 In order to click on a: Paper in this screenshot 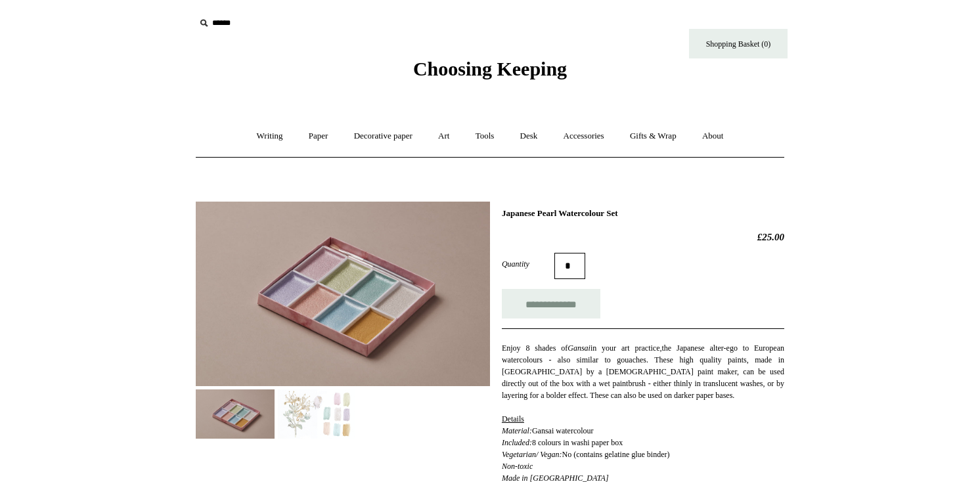, I will do `click(319, 136)`.